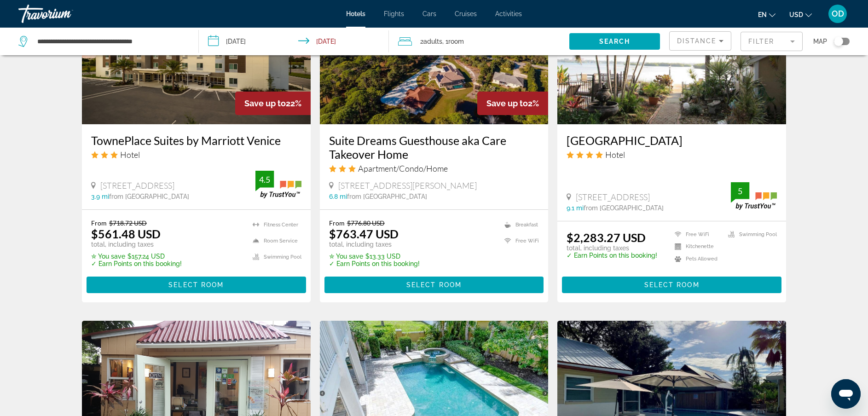 This screenshot has height=416, width=868. I want to click on button: Change currency, so click(801, 14).